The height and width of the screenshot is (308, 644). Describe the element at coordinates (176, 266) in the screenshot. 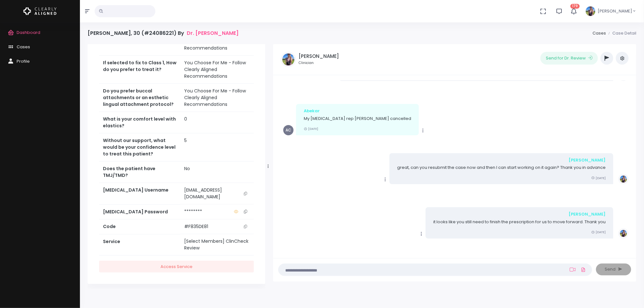

I see `a: Access Service` at that location.